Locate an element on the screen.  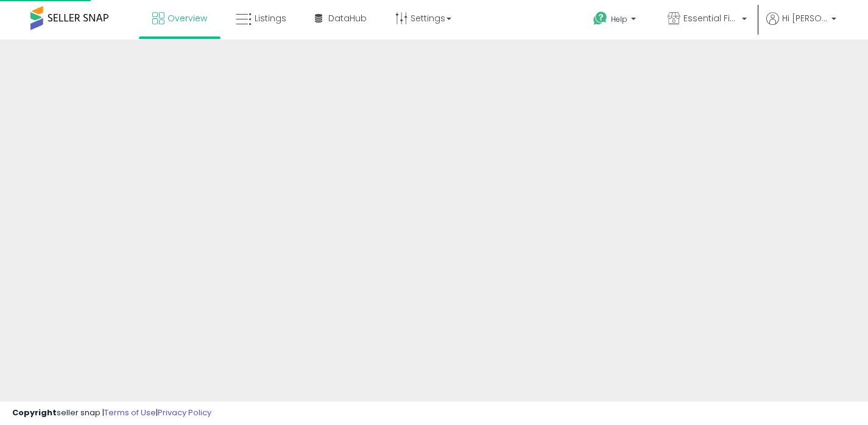
a: Help is located at coordinates (615, 20).